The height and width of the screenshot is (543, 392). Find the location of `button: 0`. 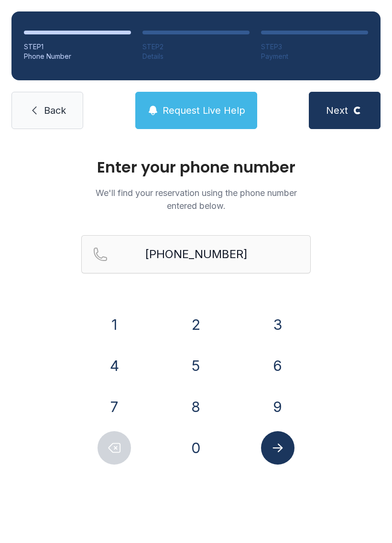

button: 0 is located at coordinates (196, 448).